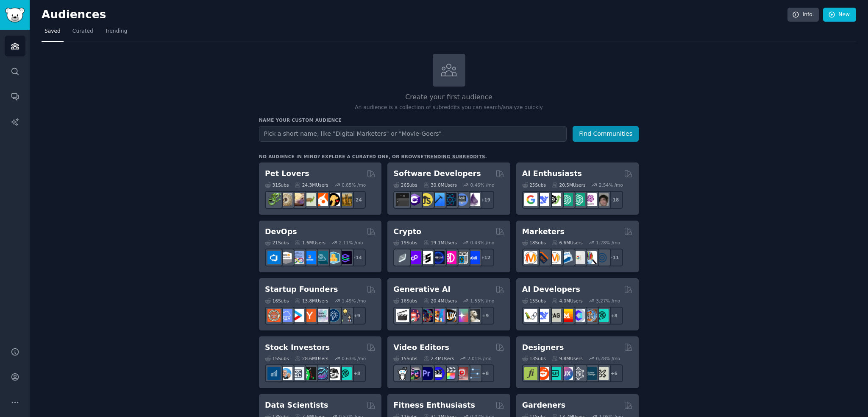 The width and height of the screenshot is (868, 417). I want to click on img: dogbreed, so click(345, 199).